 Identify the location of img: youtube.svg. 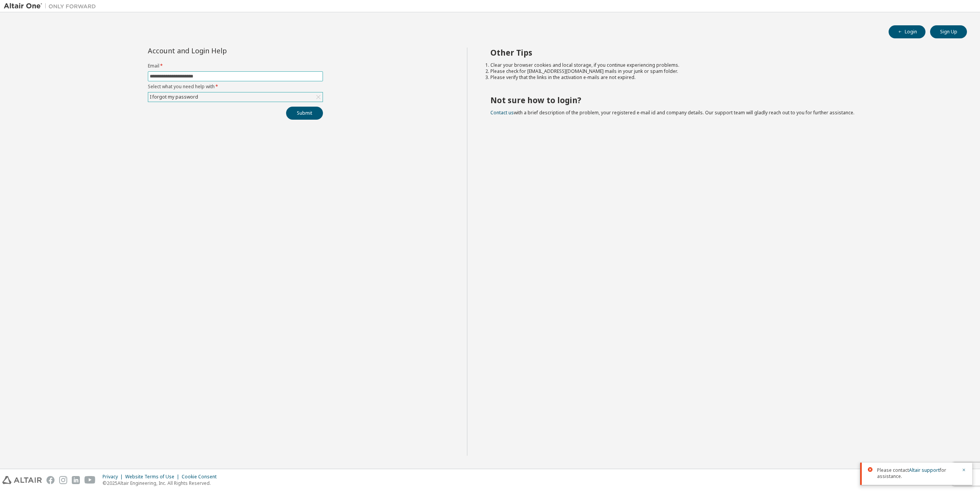
(90, 480).